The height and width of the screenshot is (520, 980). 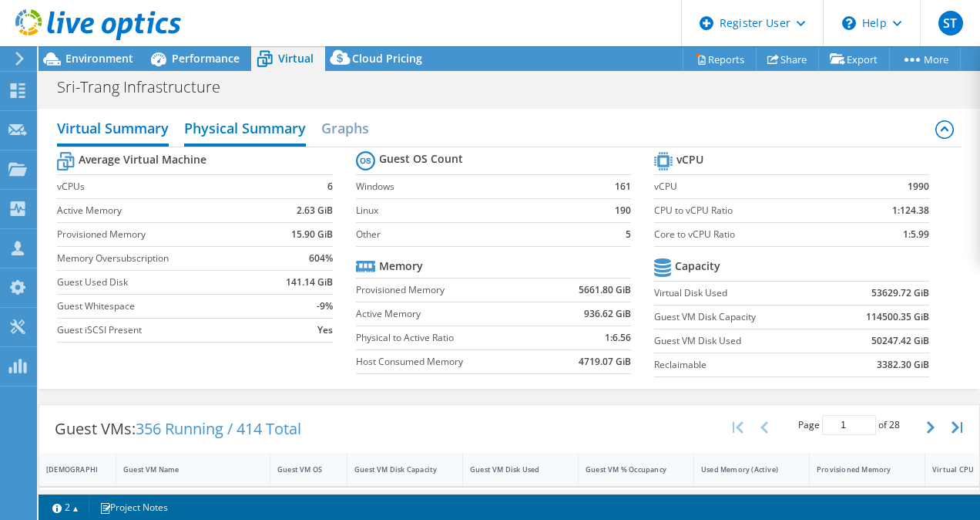 I want to click on a: Reports, so click(x=720, y=58).